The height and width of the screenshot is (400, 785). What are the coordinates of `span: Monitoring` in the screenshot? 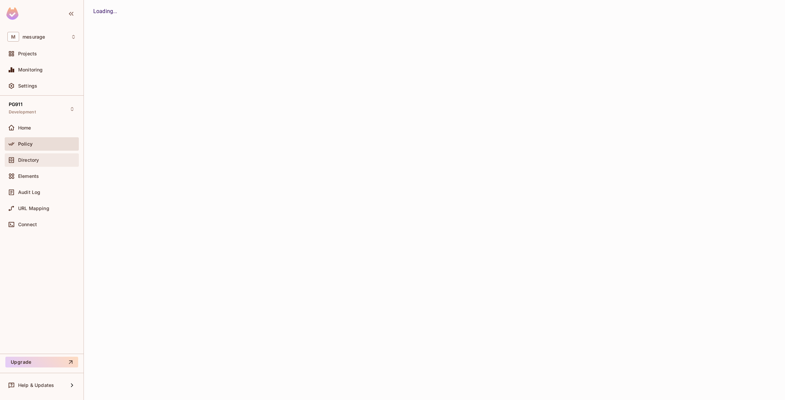 It's located at (31, 70).